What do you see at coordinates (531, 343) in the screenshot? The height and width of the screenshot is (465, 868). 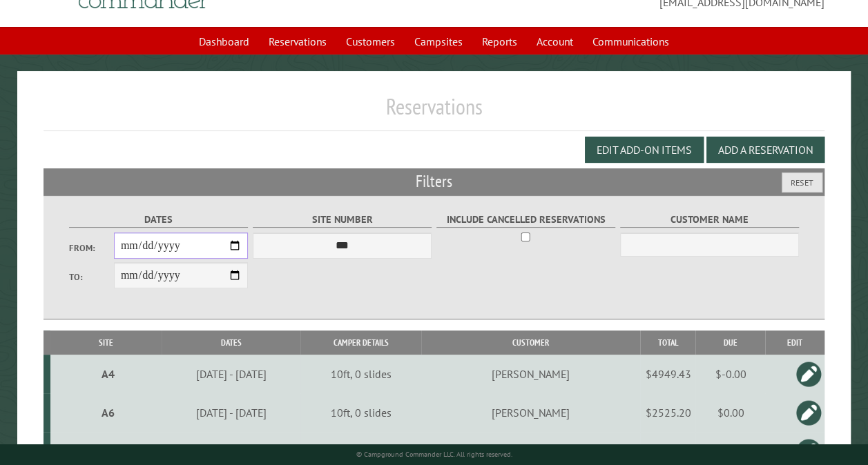 I see `th: Customer` at bounding box center [531, 343].